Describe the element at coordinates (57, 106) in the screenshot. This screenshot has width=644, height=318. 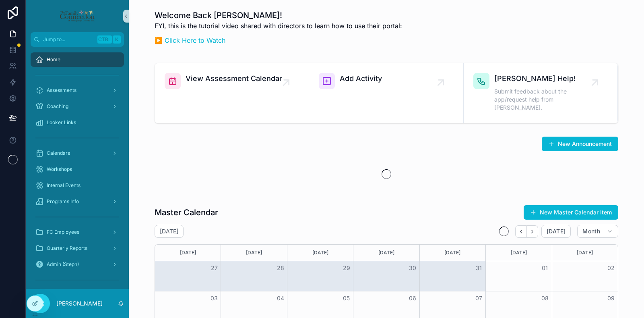
I see `span: Coaching` at that location.